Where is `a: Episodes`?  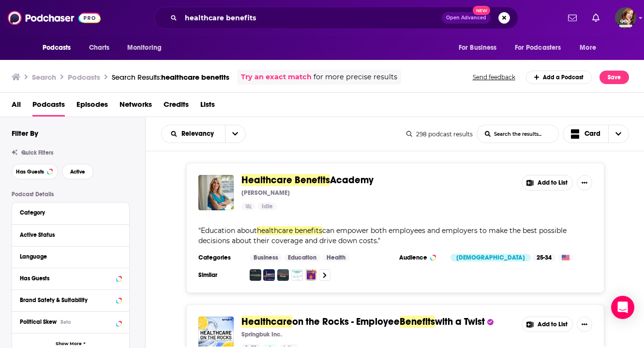
a: Episodes is located at coordinates (92, 106).